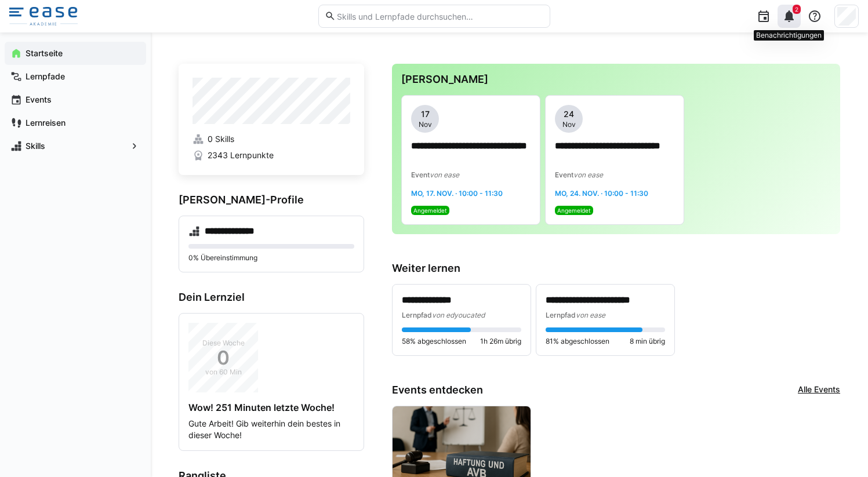  What do you see at coordinates (272, 258) in the screenshot?
I see `p: 0% Übereinstimmung` at bounding box center [272, 258].